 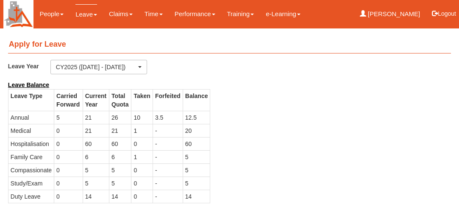 What do you see at coordinates (167, 100) in the screenshot?
I see `th: Forfeited` at bounding box center [167, 100].